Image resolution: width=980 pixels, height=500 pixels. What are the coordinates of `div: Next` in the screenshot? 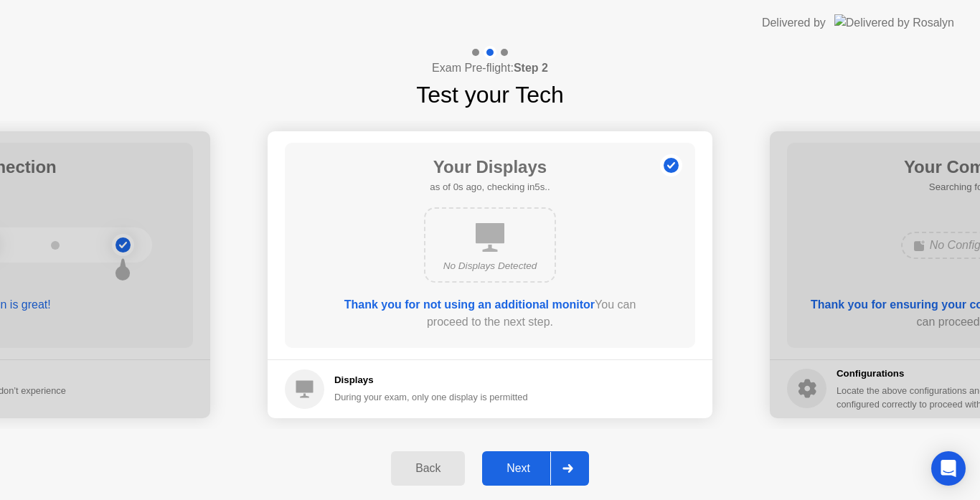 It's located at (518, 469).